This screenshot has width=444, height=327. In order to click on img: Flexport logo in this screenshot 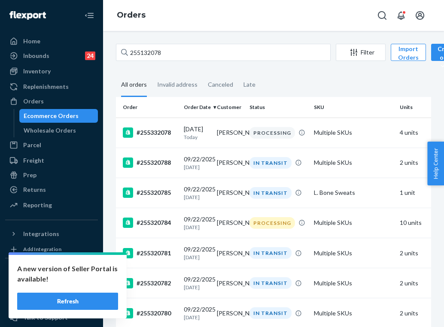, I will do `click(27, 15)`.